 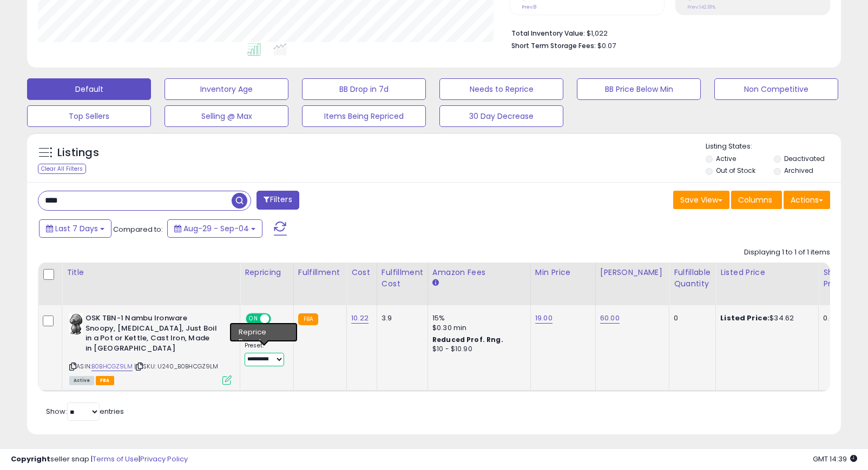 What do you see at coordinates (215, 228) in the screenshot?
I see `button: Aug-29 - Sep-04` at bounding box center [215, 228].